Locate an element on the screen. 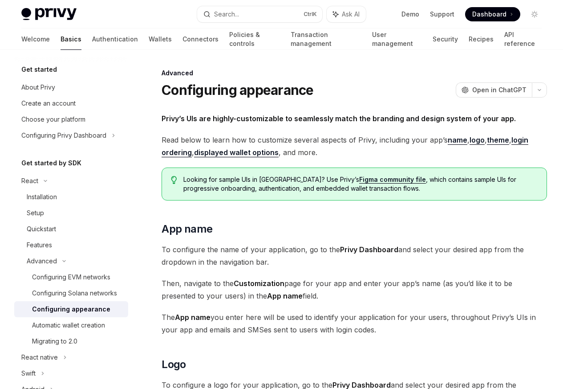  div: Create an account is located at coordinates (49, 103).